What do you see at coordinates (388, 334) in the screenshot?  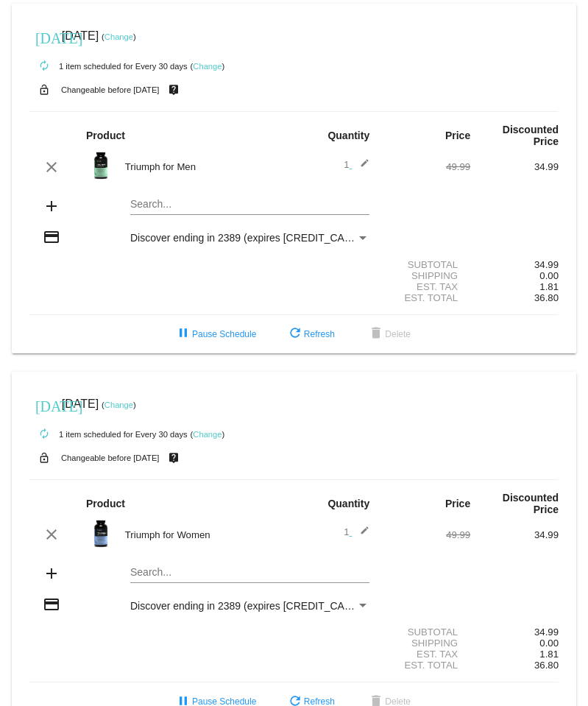 I see `span: Delete` at bounding box center [388, 334].